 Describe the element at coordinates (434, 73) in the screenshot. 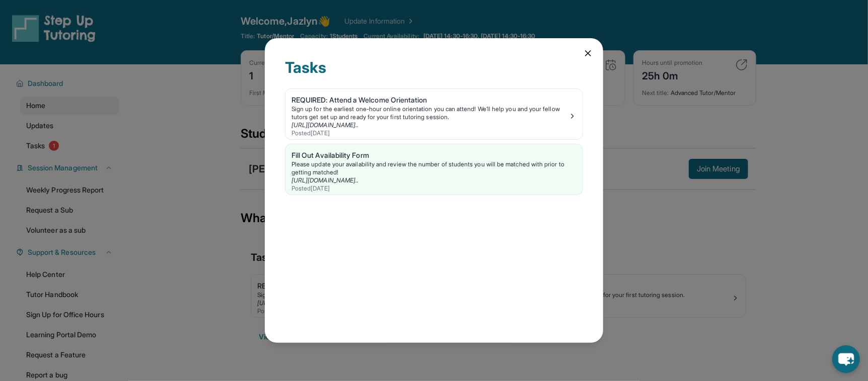

I see `div: Tasks` at that location.